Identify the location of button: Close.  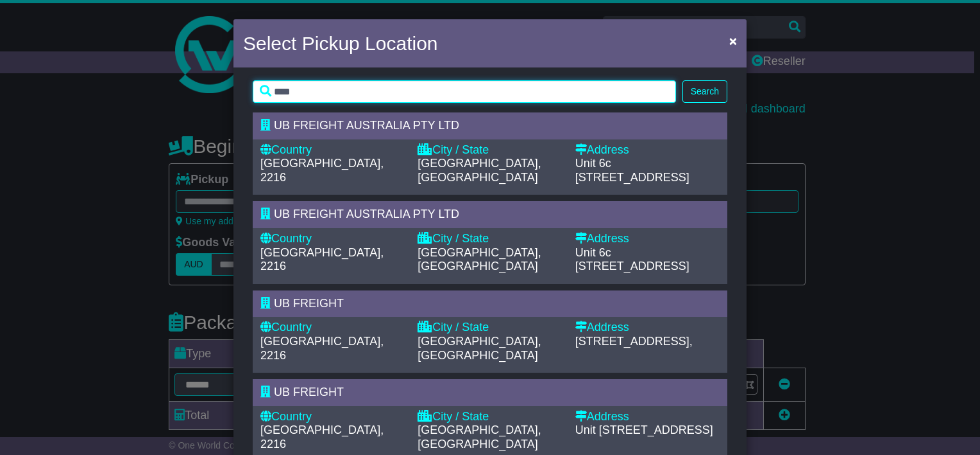
(733, 40).